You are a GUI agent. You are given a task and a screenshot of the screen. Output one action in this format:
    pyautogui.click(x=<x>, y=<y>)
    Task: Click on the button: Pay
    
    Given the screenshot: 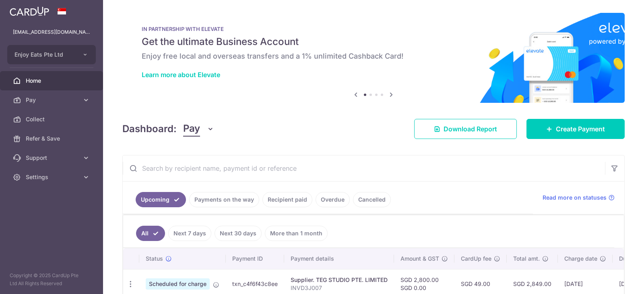 What is the action you would take?
    pyautogui.click(x=198, y=129)
    